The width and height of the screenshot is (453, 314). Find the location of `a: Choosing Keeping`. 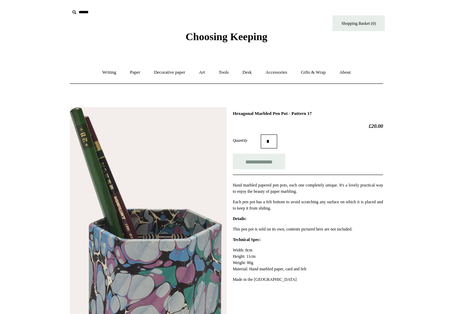

a: Choosing Keeping is located at coordinates (227, 39).